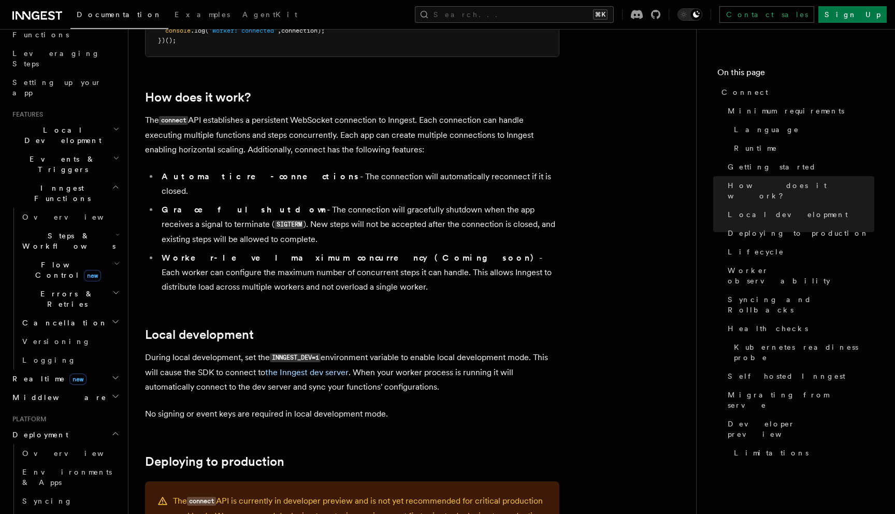 This screenshot has height=514, width=895. What do you see at coordinates (70, 341) in the screenshot?
I see `a: Versioning` at bounding box center [70, 341].